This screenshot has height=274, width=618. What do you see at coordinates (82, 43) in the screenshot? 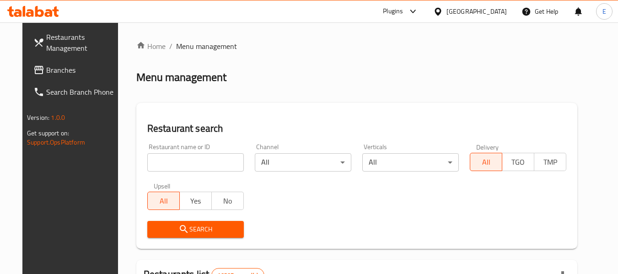
I see `span: Restaurants Management` at bounding box center [82, 43].